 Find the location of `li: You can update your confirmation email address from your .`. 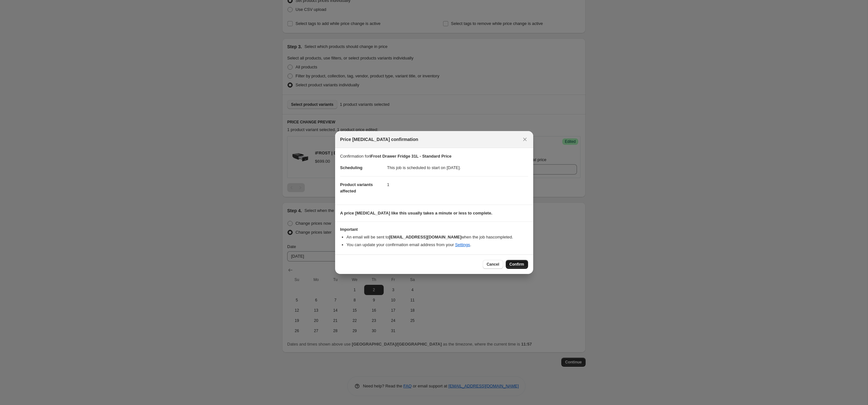

li: You can update your confirmation email address from your . is located at coordinates (437, 245).